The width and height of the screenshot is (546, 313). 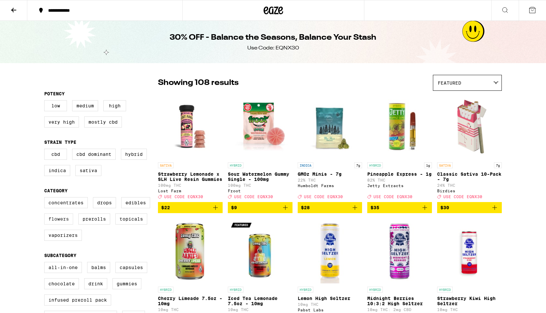 What do you see at coordinates (131, 219) in the screenshot?
I see `label: Topicals` at bounding box center [131, 219].